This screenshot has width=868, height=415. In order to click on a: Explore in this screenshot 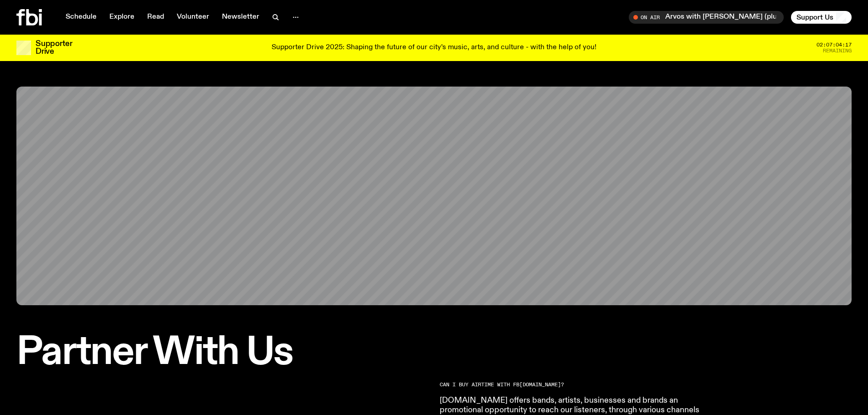, I will do `click(122, 18)`.